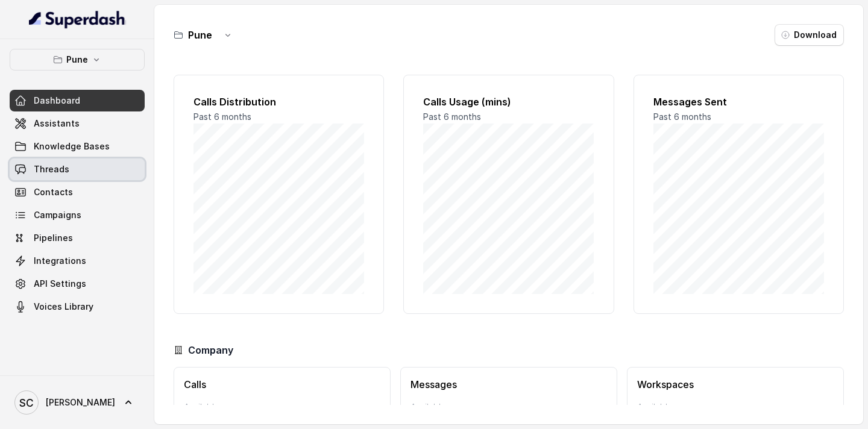 The image size is (868, 429). What do you see at coordinates (211, 350) in the screenshot?
I see `h3: Company` at bounding box center [211, 350].